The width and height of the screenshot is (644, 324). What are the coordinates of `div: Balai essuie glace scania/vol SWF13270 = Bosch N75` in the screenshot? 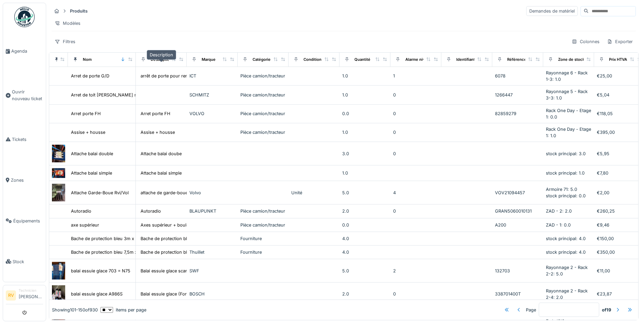 It's located at (196, 271).